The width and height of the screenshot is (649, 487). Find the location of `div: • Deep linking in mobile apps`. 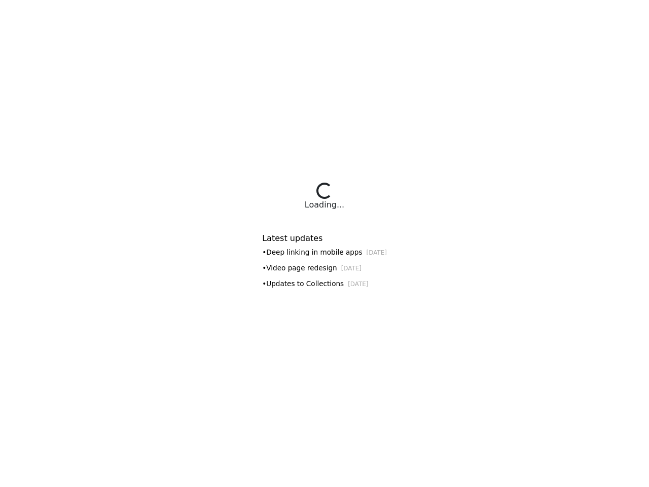

div: • Deep linking in mobile apps is located at coordinates (325, 252).